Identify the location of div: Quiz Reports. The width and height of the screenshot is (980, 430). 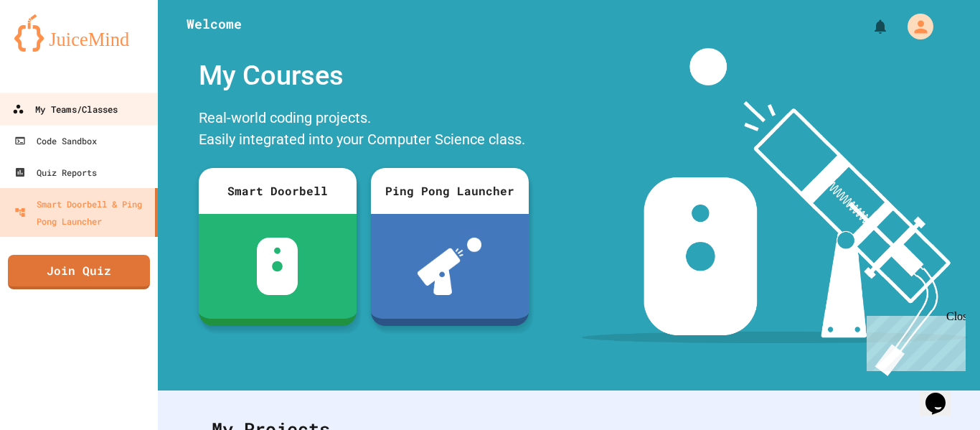
(55, 172).